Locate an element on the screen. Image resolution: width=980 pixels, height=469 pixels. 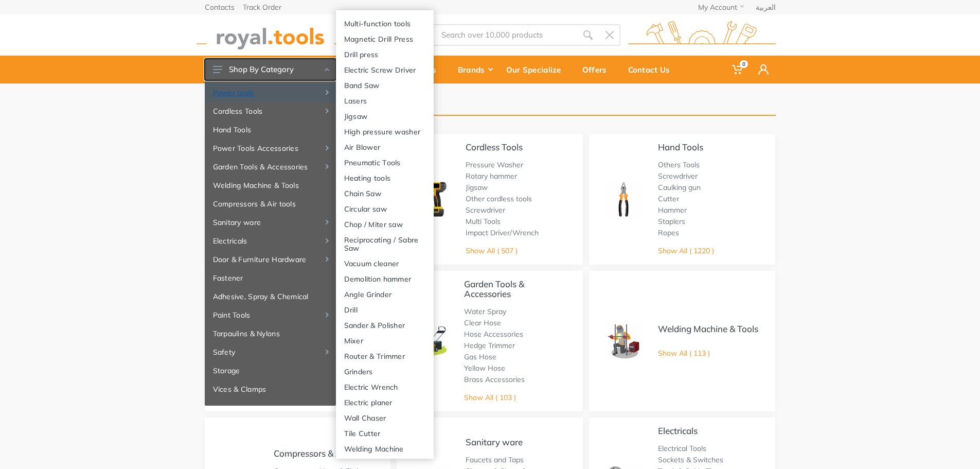
a: Vices & Clamps is located at coordinates (270, 389).